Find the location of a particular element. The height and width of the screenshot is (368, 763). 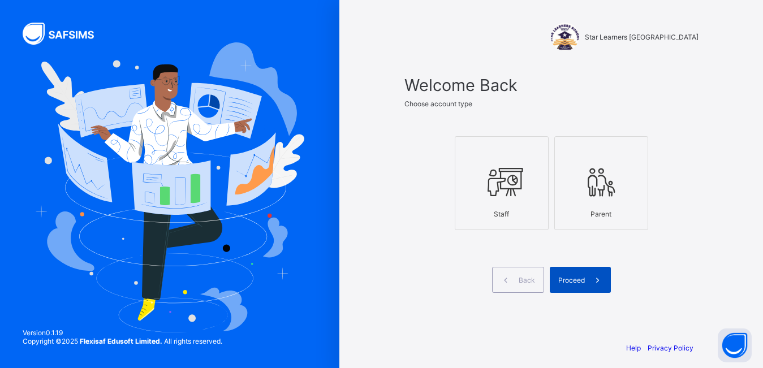

a: Privacy Policy is located at coordinates (670, 348).